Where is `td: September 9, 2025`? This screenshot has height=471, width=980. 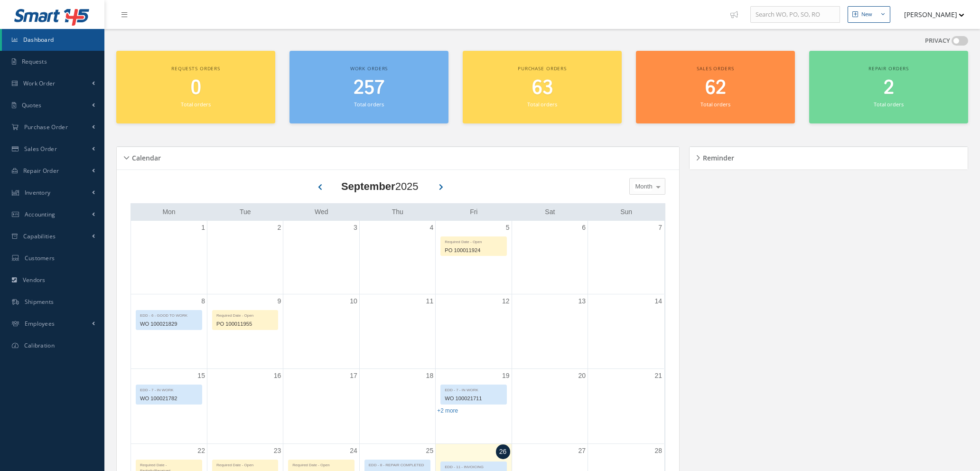 td: September 9, 2025 is located at coordinates (245, 330).